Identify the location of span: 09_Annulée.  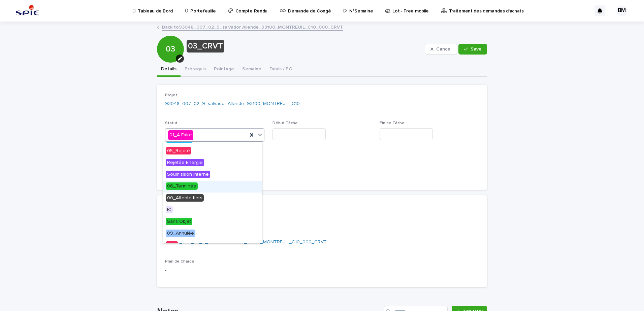
(181, 233).